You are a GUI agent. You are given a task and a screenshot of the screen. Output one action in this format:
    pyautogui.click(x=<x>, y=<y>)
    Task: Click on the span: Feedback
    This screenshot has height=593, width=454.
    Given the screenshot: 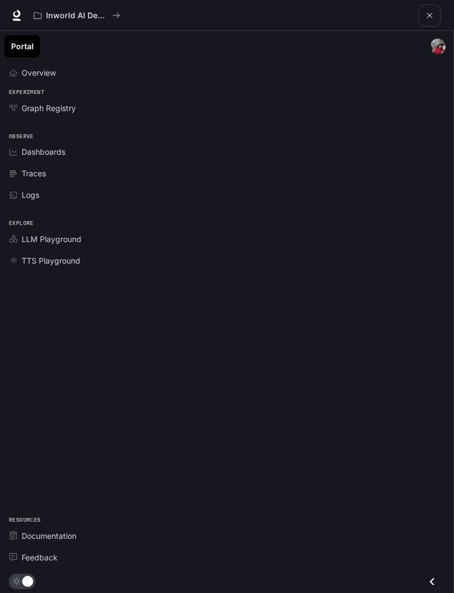 What is the action you would take?
    pyautogui.click(x=39, y=558)
    